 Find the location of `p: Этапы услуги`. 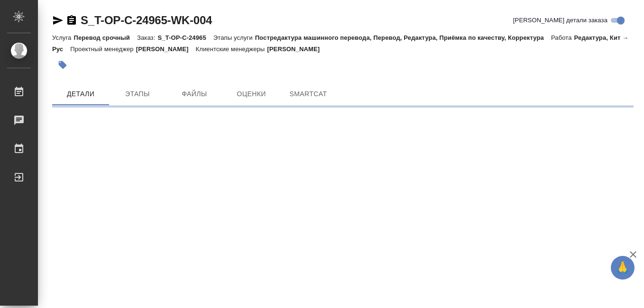

p: Этапы услуги is located at coordinates (234, 37).